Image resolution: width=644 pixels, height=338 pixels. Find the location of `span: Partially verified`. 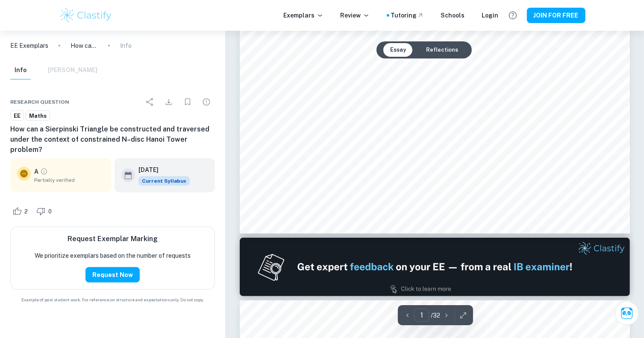

span: Partially verified is located at coordinates (69, 180).